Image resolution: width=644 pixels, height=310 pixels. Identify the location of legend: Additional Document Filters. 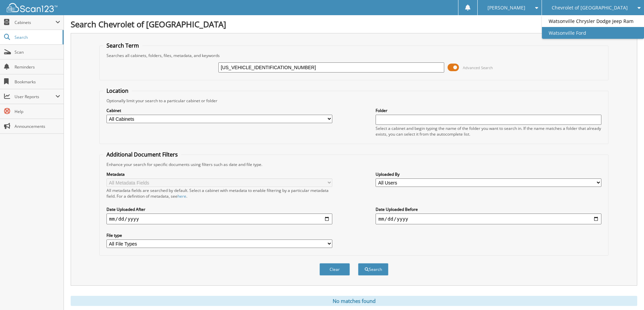
(142, 155).